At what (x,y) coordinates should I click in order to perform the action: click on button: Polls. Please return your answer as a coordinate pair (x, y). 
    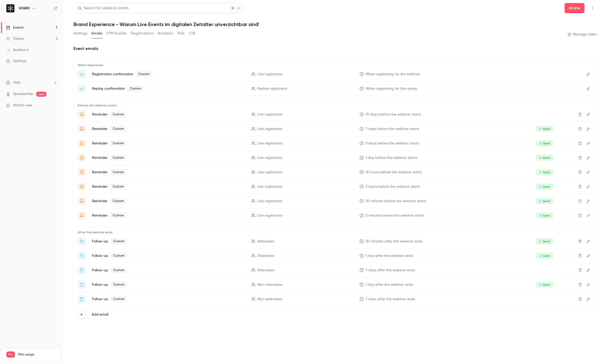
    Looking at the image, I should click on (181, 33).